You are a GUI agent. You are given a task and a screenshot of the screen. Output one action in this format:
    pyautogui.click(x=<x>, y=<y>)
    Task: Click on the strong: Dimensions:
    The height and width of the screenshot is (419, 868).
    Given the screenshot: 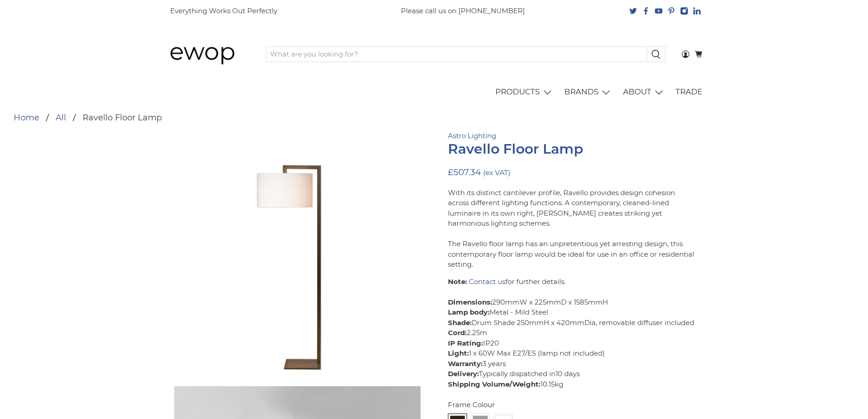 What is the action you would take?
    pyautogui.click(x=469, y=302)
    